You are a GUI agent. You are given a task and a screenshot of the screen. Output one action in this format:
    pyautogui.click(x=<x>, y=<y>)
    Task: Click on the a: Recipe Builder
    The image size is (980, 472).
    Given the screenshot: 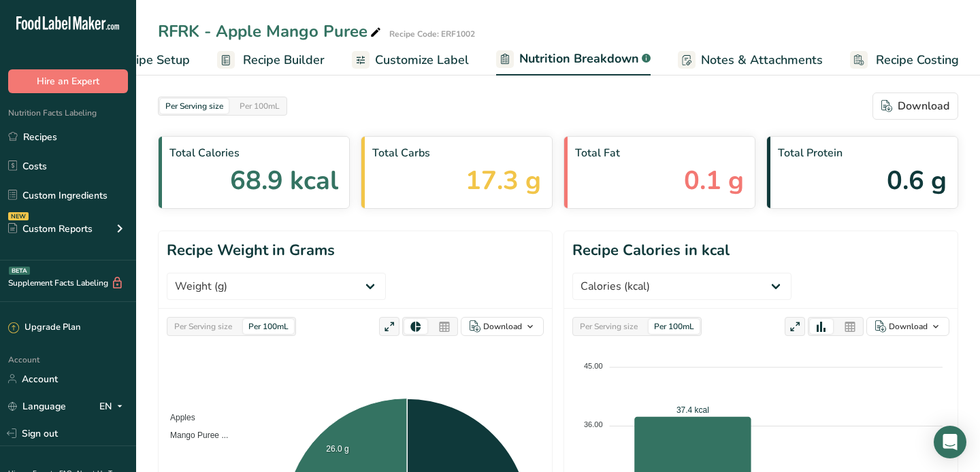 What is the action you would take?
    pyautogui.click(x=271, y=60)
    